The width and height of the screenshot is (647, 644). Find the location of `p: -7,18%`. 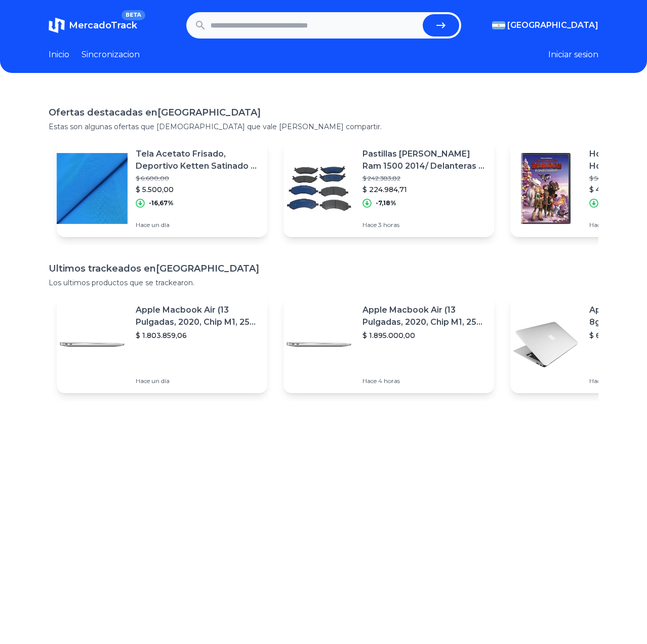

p: -7,18% is located at coordinates (386, 203).